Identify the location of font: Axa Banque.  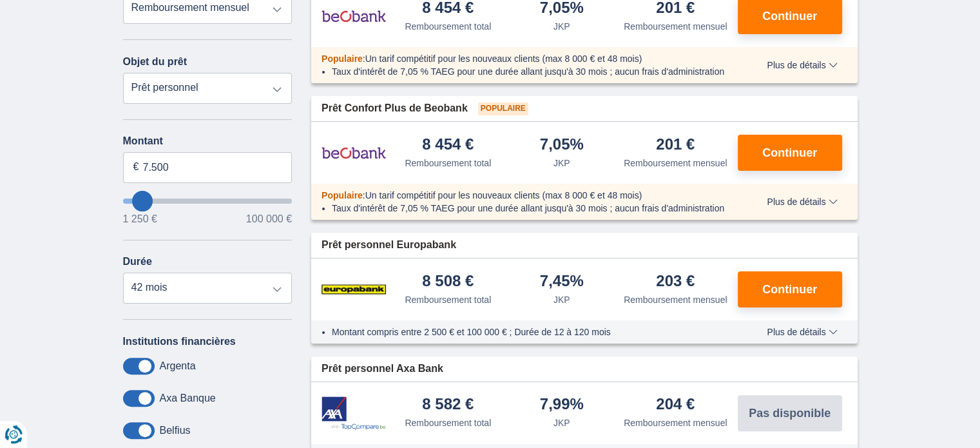
(188, 398).